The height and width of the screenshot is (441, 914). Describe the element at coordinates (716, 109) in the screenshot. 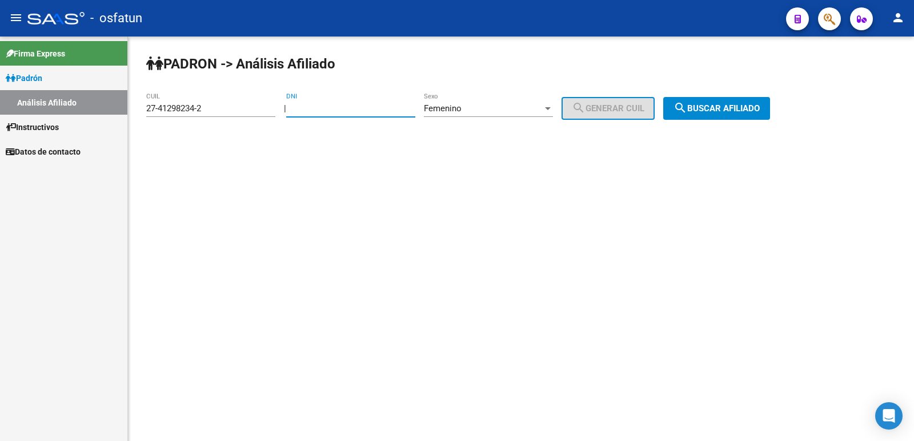

I see `button: Buscar afiliado` at that location.